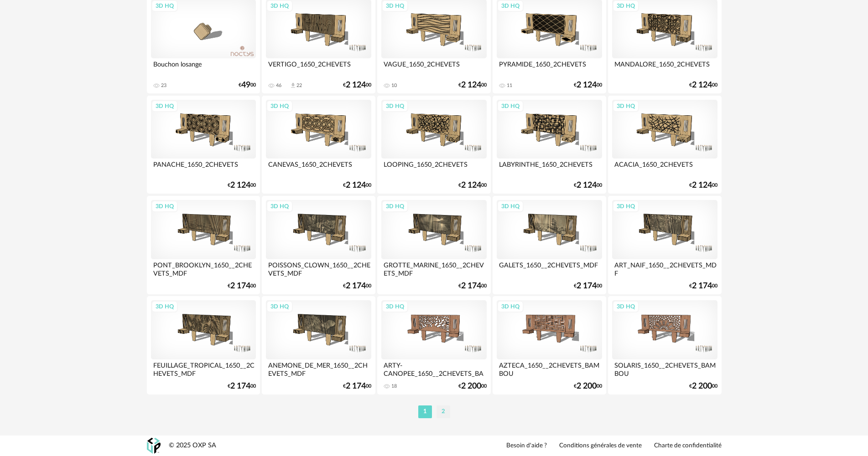 This screenshot has width=868, height=456. I want to click on img: OXP, so click(154, 446).